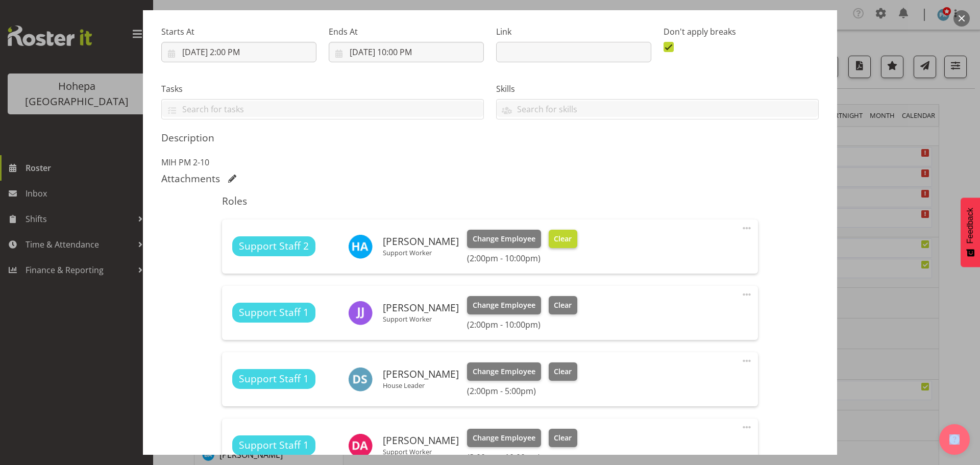 This screenshot has width=980, height=465. I want to click on label: Link, so click(574, 32).